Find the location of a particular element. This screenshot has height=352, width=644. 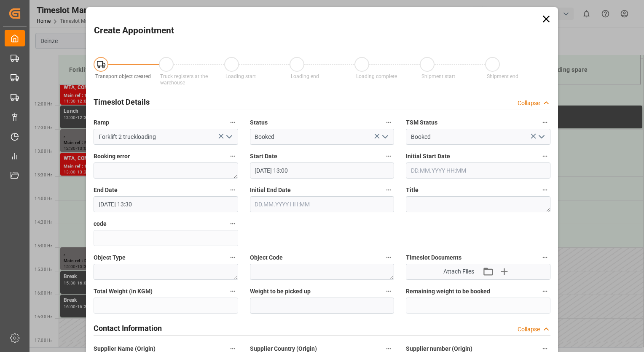

span: Total Weight (in KGM) is located at coordinates (123, 291).